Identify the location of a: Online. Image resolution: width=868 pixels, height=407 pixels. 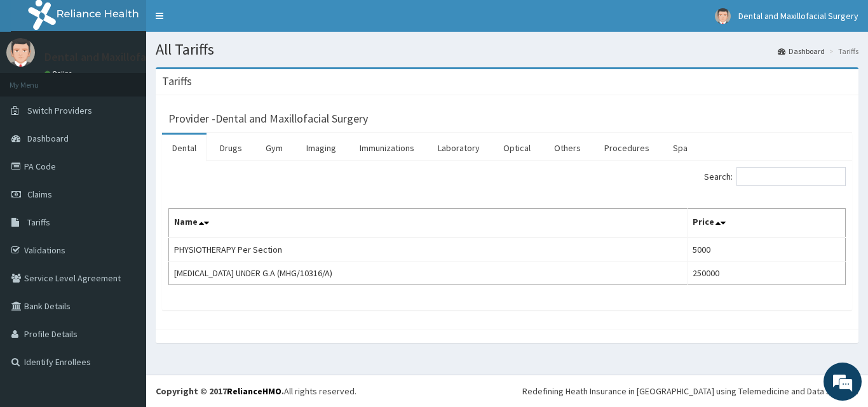
(60, 74).